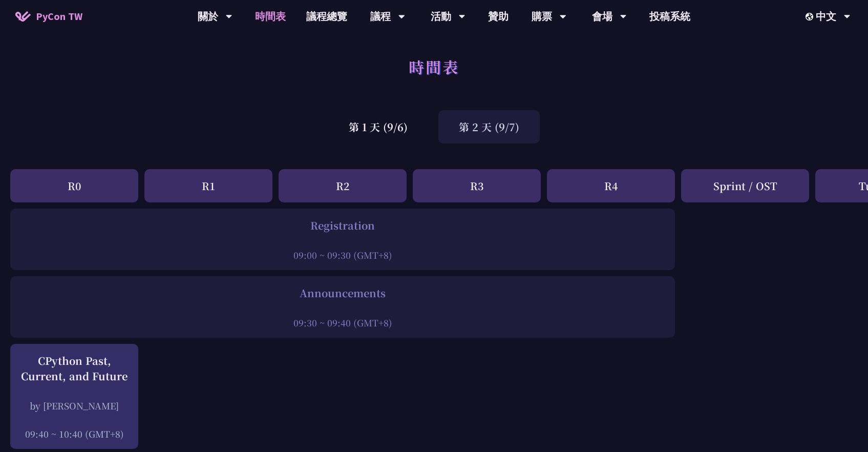  Describe the element at coordinates (208, 185) in the screenshot. I see `div: R1` at that location.